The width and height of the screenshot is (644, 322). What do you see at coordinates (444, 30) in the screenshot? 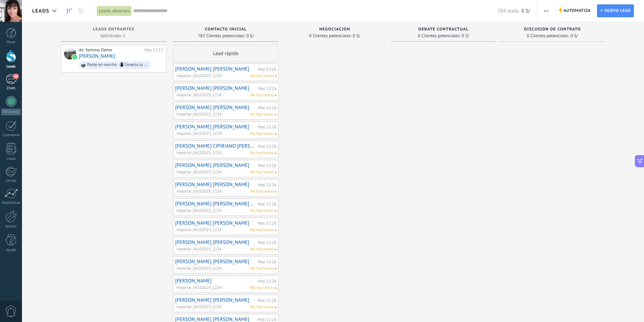
I see `span: Debate contractual` at bounding box center [444, 30].